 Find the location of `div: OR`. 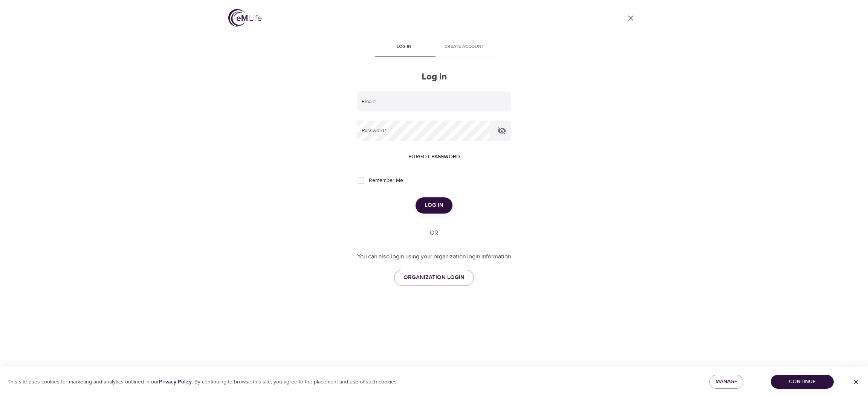

div: OR is located at coordinates (434, 233).